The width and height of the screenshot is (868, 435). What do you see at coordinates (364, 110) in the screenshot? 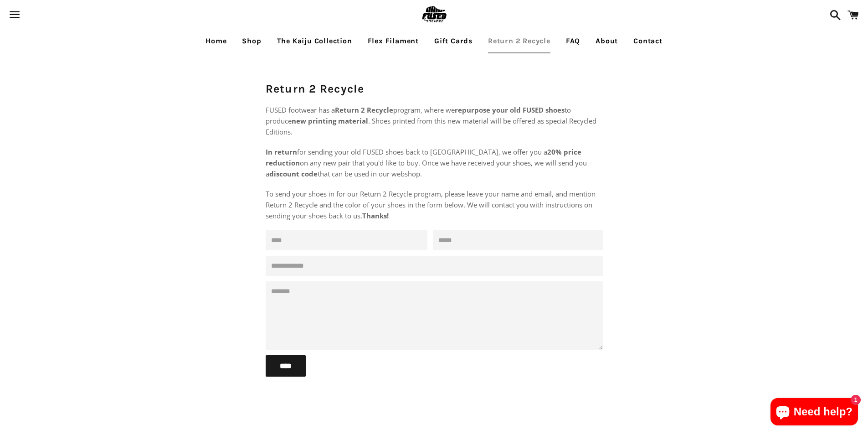
I see `strong: Return 2 Recycle` at bounding box center [364, 110].